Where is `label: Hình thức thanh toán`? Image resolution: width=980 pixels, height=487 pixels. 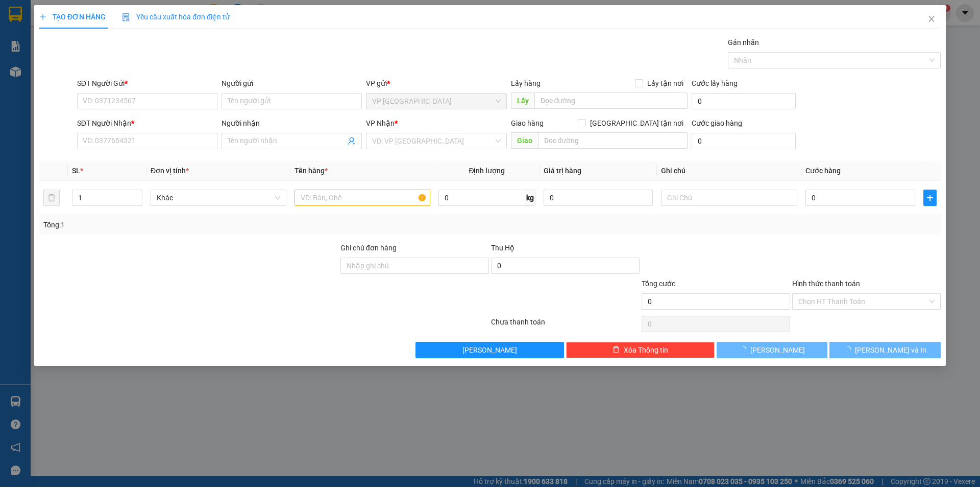 label: Hình thức thanh toán is located at coordinates (826, 284).